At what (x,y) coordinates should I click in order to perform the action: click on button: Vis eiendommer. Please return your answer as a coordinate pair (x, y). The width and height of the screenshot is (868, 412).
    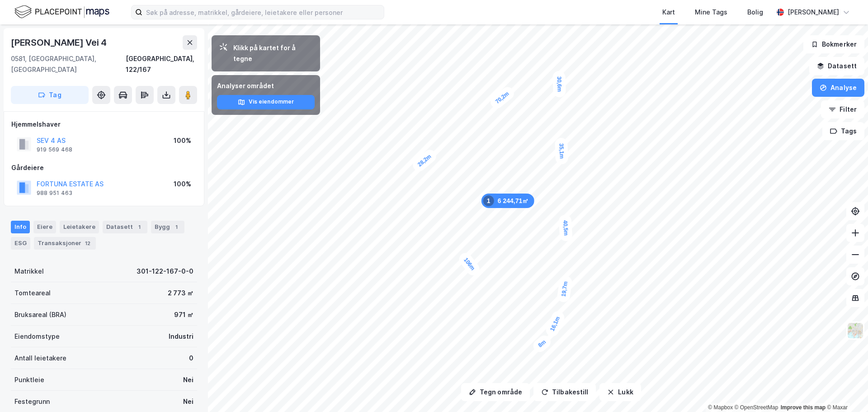
    Looking at the image, I should click on (266, 102).